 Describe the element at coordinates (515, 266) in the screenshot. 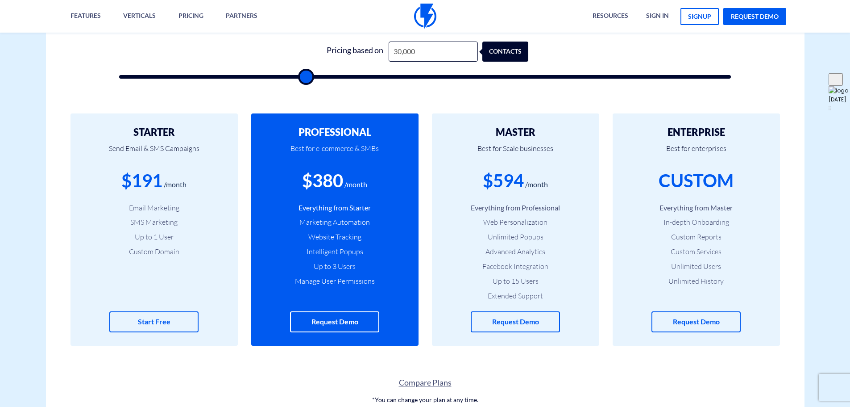

I see `li: Facebook Integration` at that location.